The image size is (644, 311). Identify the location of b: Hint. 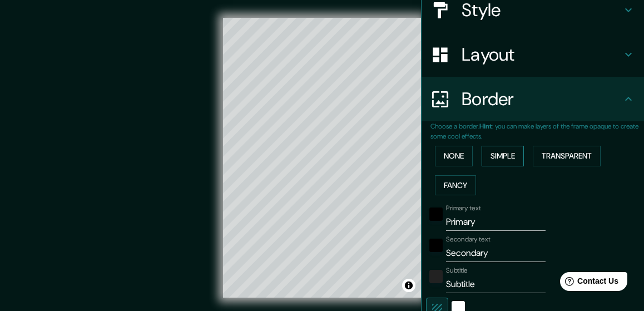
(486, 126).